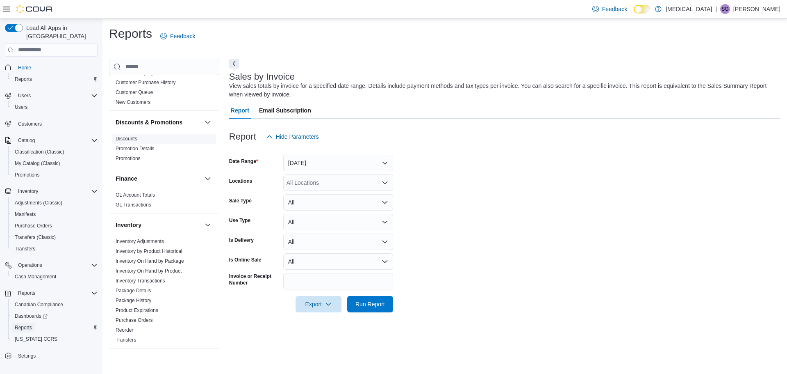 The image size is (787, 374). What do you see at coordinates (133, 205) in the screenshot?
I see `span: GL Transactions` at bounding box center [133, 205].